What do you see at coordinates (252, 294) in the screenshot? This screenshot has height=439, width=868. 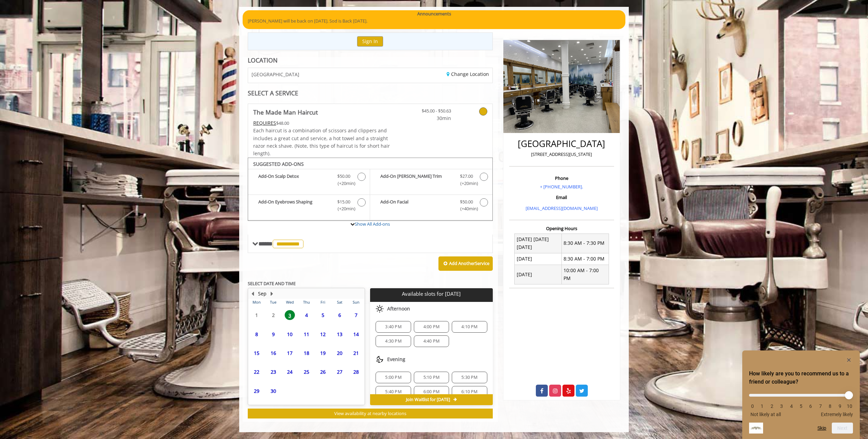 I see `button: Previous Month` at bounding box center [252, 294].